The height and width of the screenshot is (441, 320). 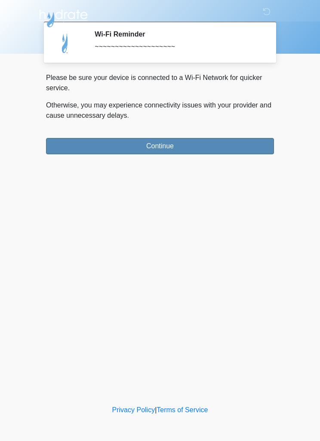 What do you see at coordinates (160, 83) in the screenshot?
I see `p: Please be sure your device is connected to a Wi-Fi Network for quicker service.` at bounding box center [160, 83].